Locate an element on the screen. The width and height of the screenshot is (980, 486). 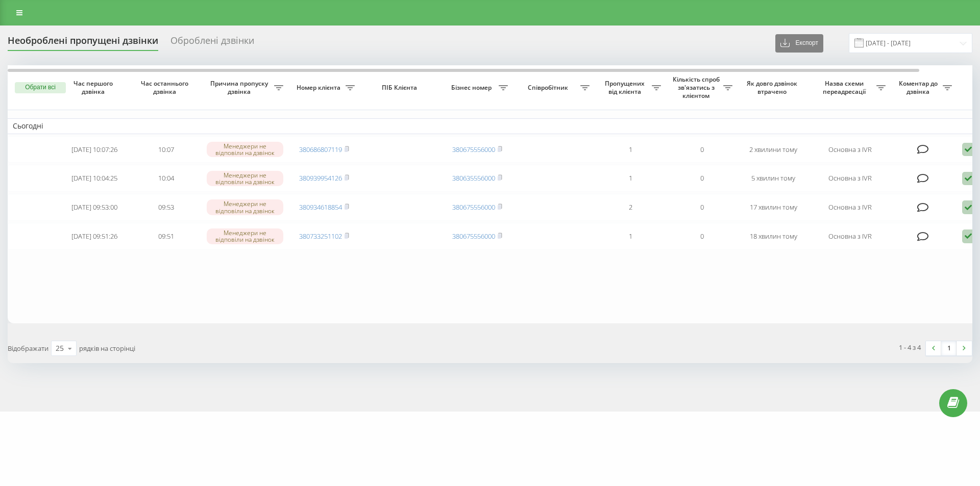
span: Назва схеми переадресації is located at coordinates (845, 87).